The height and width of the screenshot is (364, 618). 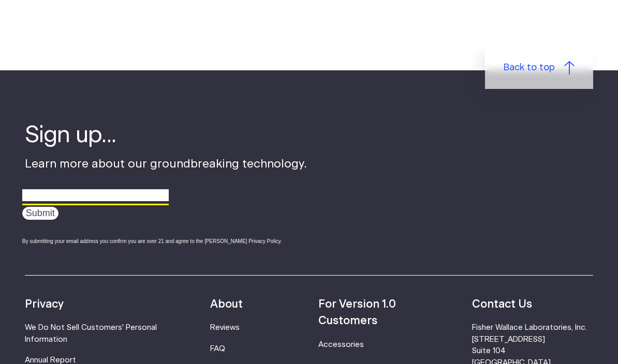 I want to click on strong: About, so click(x=226, y=304).